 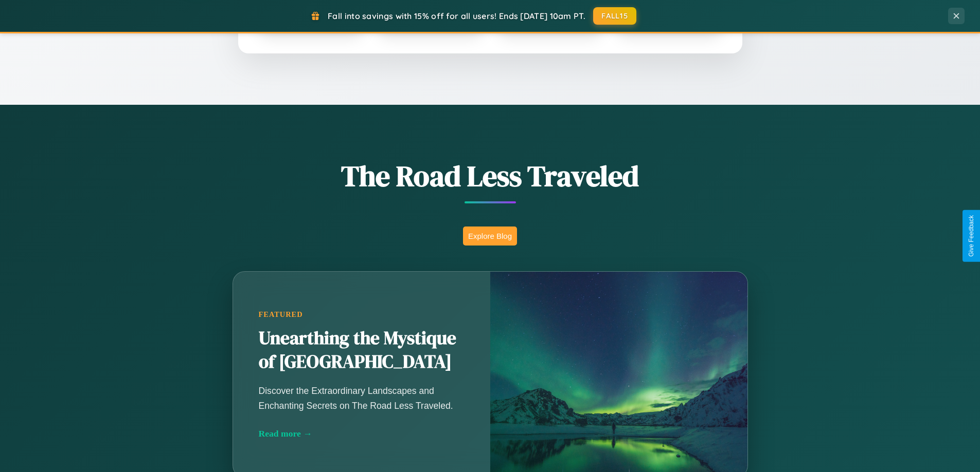 I want to click on div: Give Feedback, so click(x=971, y=236).